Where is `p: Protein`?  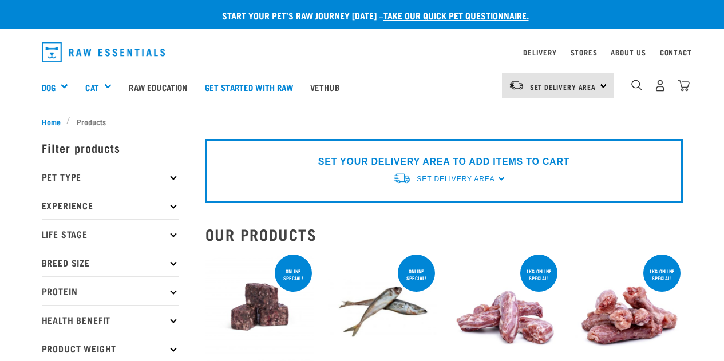 p: Protein is located at coordinates (110, 291).